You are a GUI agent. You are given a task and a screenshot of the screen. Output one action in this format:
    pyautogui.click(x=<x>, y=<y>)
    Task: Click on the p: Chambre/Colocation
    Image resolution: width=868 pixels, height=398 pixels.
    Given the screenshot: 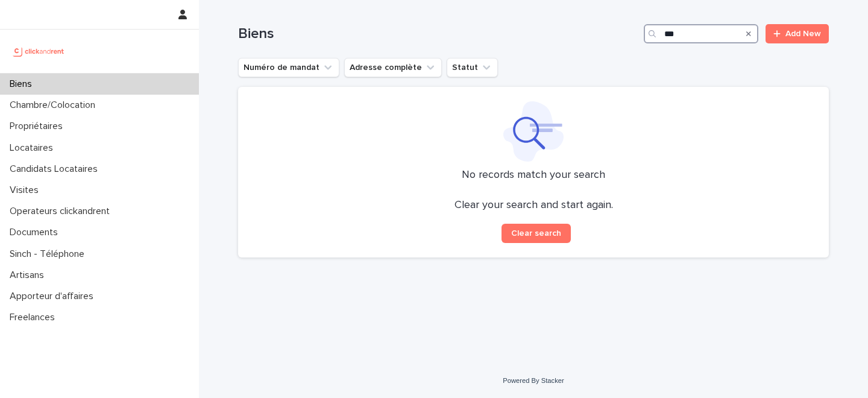 What is the action you would take?
    pyautogui.click(x=55, y=105)
    